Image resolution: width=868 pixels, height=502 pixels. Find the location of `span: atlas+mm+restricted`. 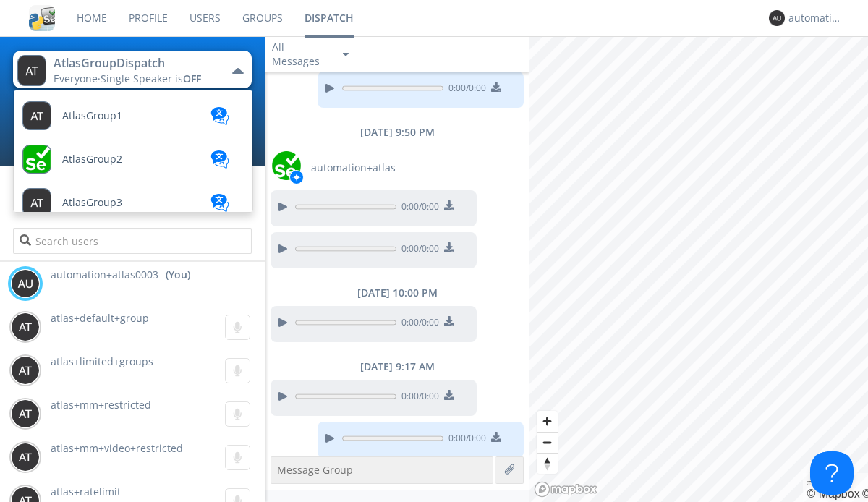

span: atlas+mm+restricted is located at coordinates (101, 404).